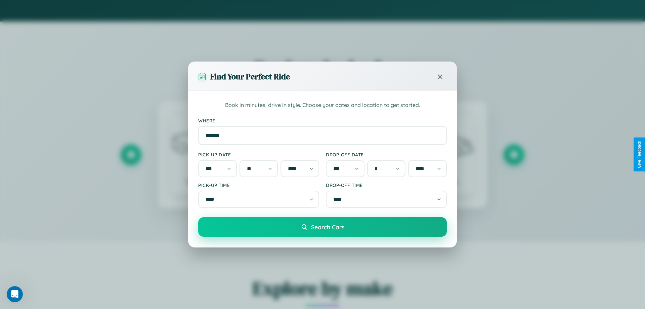  I want to click on h3: Find Your Perfect Ride, so click(250, 76).